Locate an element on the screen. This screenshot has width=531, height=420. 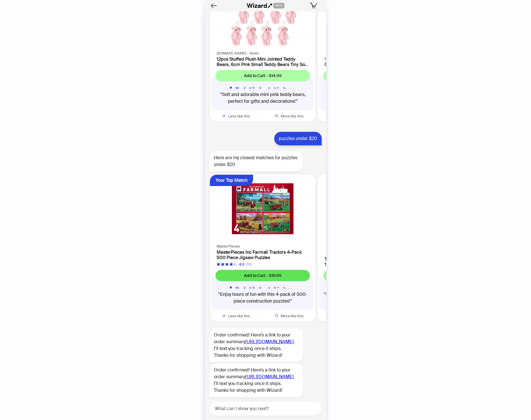
button: Add to Cart – $14.99 is located at coordinates (263, 76).